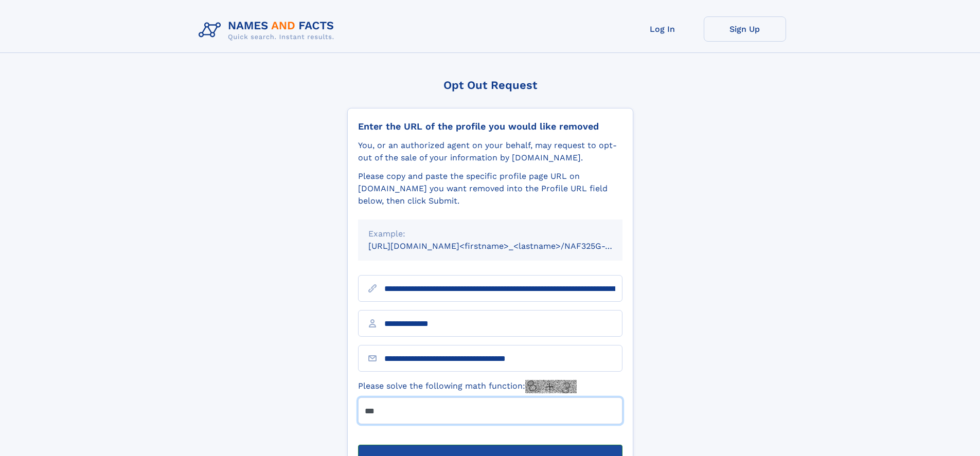  Describe the element at coordinates (663, 29) in the screenshot. I see `a: Log In` at that location.